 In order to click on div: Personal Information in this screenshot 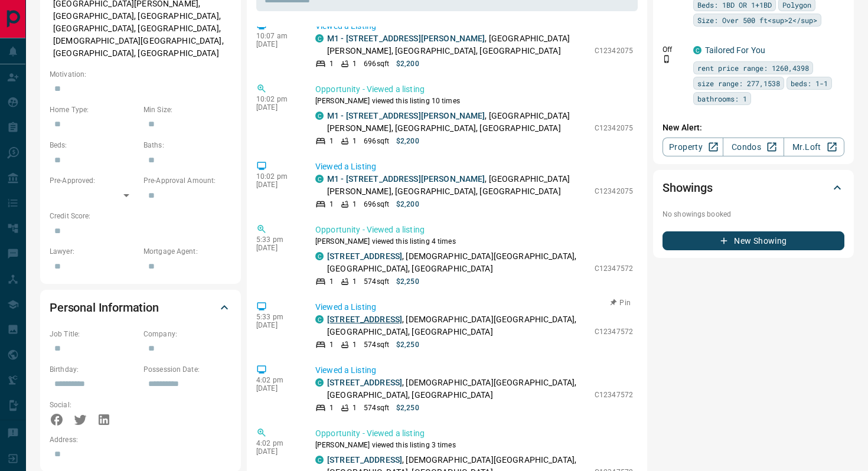, I will do `click(140, 307)`.